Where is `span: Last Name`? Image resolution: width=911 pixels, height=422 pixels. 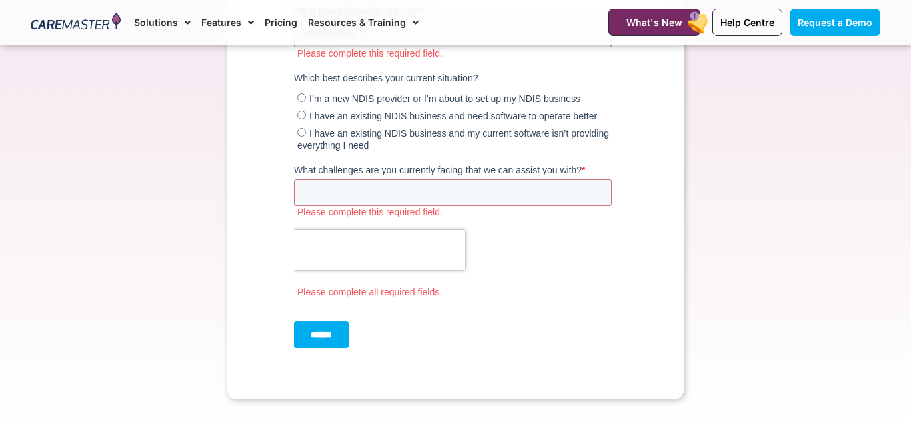
span: Last Name is located at coordinates (184, 7).